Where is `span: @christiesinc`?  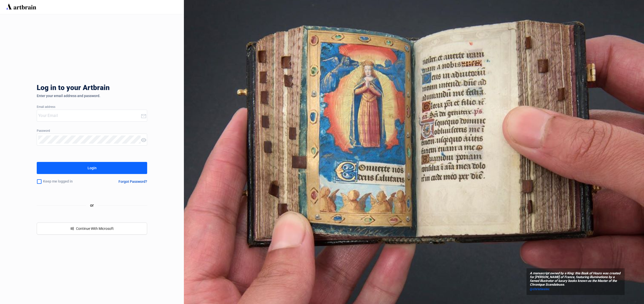
span: @christiesinc is located at coordinates (539, 289).